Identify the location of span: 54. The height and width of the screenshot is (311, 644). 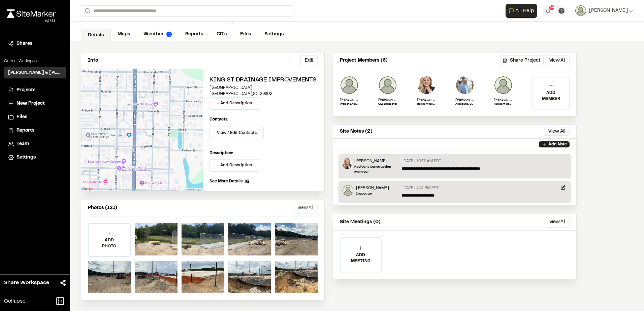
(551, 8).